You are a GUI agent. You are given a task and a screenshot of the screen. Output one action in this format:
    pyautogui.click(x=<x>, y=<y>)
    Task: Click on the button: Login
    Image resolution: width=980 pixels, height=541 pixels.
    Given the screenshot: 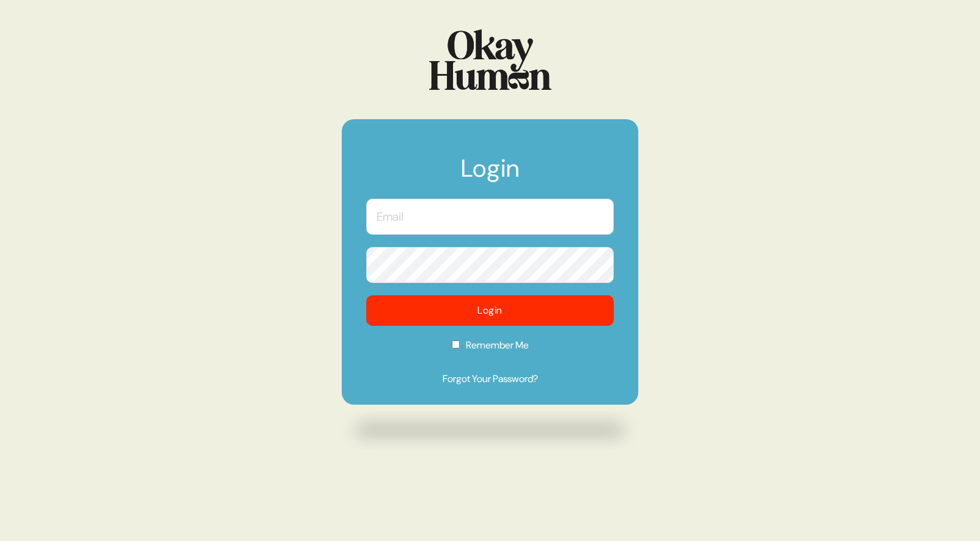 What is the action you would take?
    pyautogui.click(x=490, y=311)
    